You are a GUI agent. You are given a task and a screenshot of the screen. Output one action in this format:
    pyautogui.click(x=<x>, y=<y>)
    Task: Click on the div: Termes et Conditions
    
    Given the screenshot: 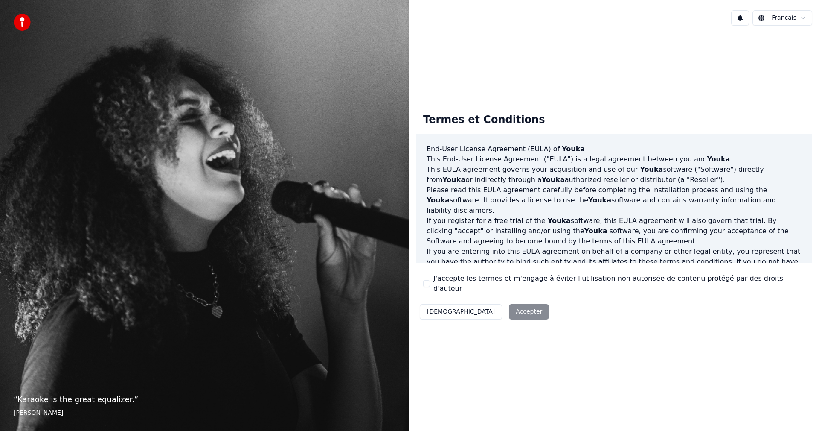 What is the action you would take?
    pyautogui.click(x=484, y=120)
    